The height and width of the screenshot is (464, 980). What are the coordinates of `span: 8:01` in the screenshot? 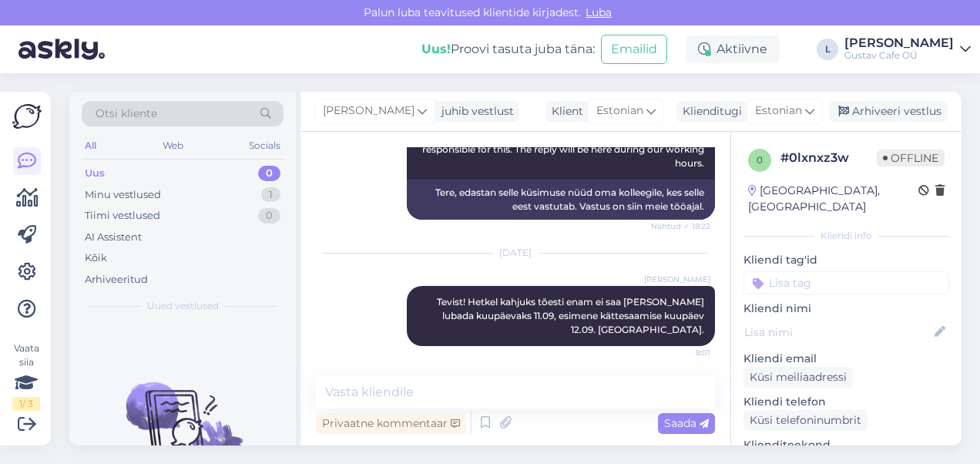 It's located at (681, 352).